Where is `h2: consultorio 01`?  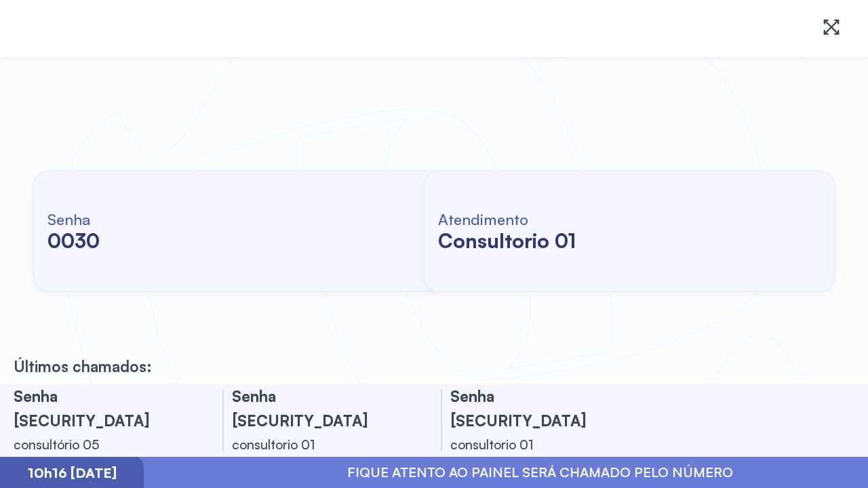
h2: consultorio 01 is located at coordinates (507, 241).